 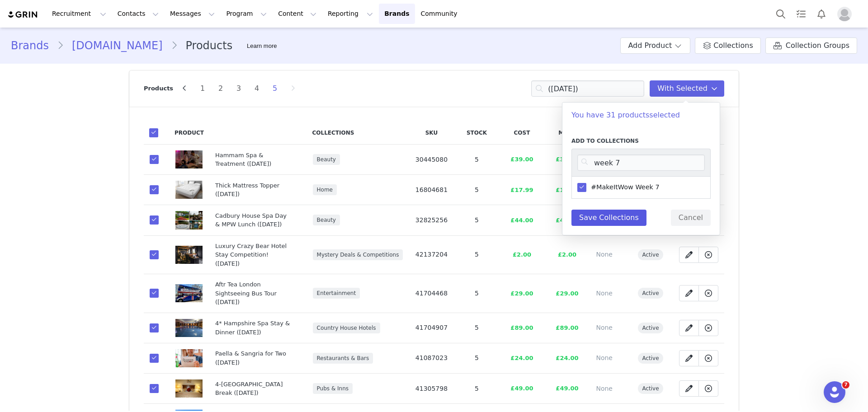 I want to click on button: Notifications, so click(x=821, y=13).